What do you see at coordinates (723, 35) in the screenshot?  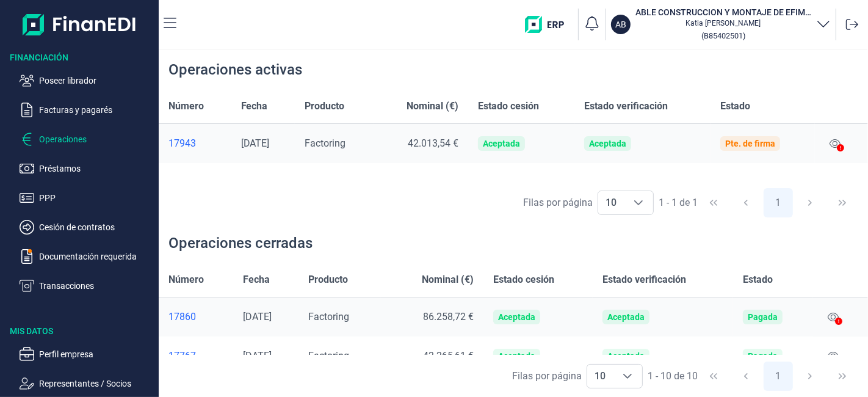 I see `small: Copiar cif` at bounding box center [723, 35].